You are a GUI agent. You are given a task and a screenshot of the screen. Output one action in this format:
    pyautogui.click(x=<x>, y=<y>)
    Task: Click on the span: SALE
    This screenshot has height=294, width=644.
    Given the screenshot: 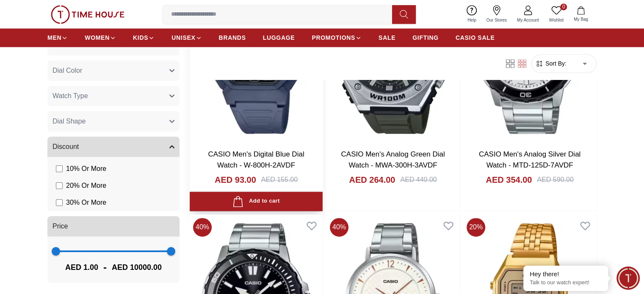 What is the action you would take?
    pyautogui.click(x=387, y=37)
    